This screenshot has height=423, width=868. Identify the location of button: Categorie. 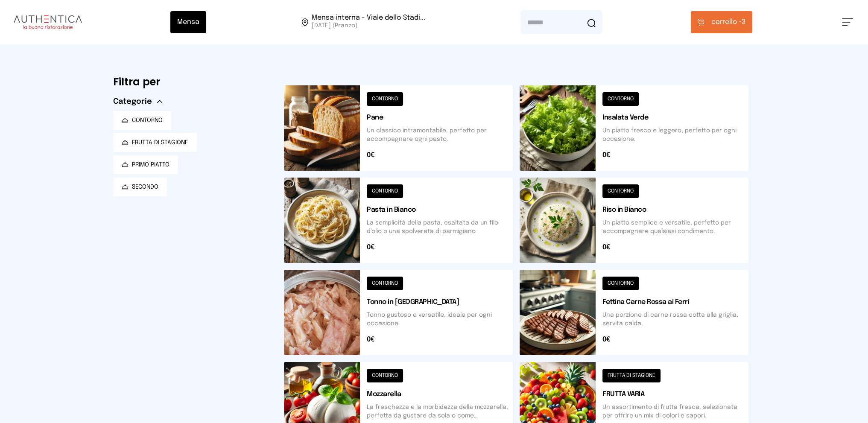
(137, 102).